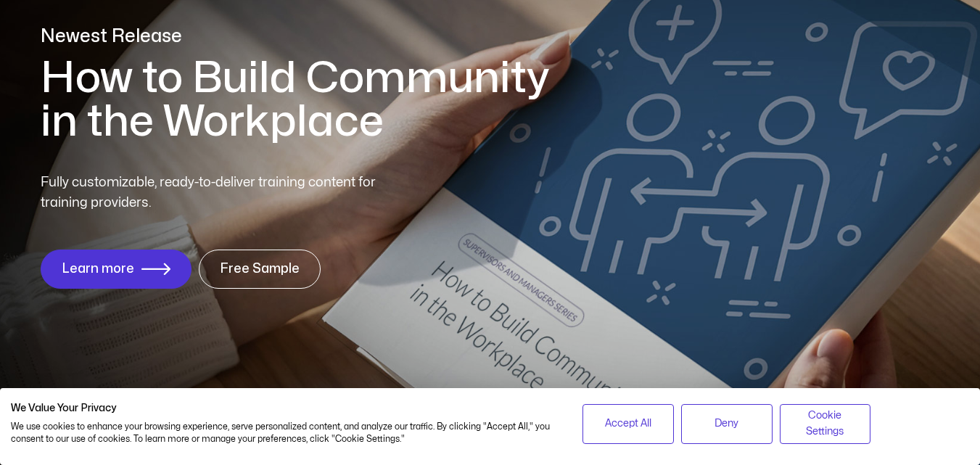 The height and width of the screenshot is (465, 980). I want to click on h1: How to Build Community in the Workplace, so click(306, 100).